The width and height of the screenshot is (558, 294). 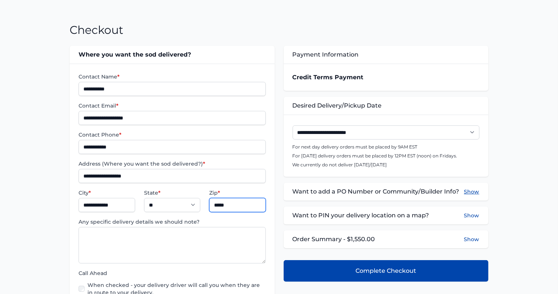 I want to click on strong: Credit Terms Payment, so click(x=328, y=77).